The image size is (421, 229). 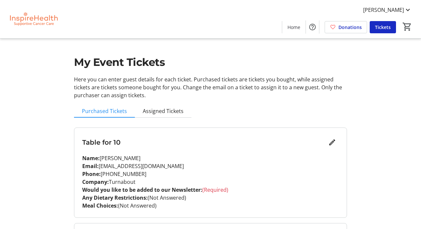 What do you see at coordinates (95, 182) in the screenshot?
I see `strong: Company:` at bounding box center [95, 182].